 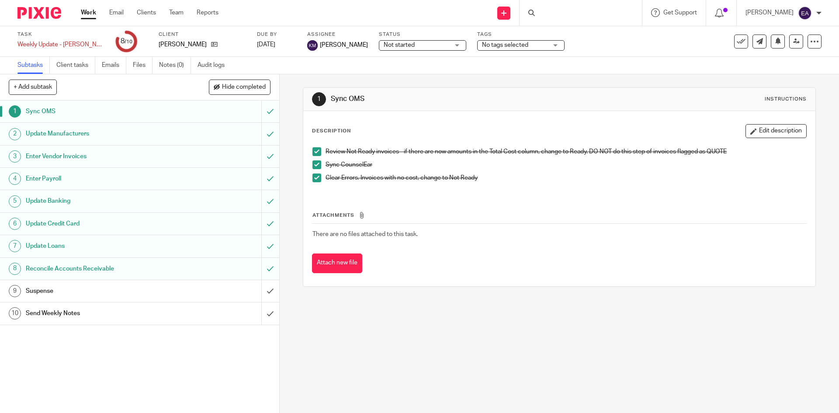 I want to click on span: Attachments, so click(x=334, y=215).